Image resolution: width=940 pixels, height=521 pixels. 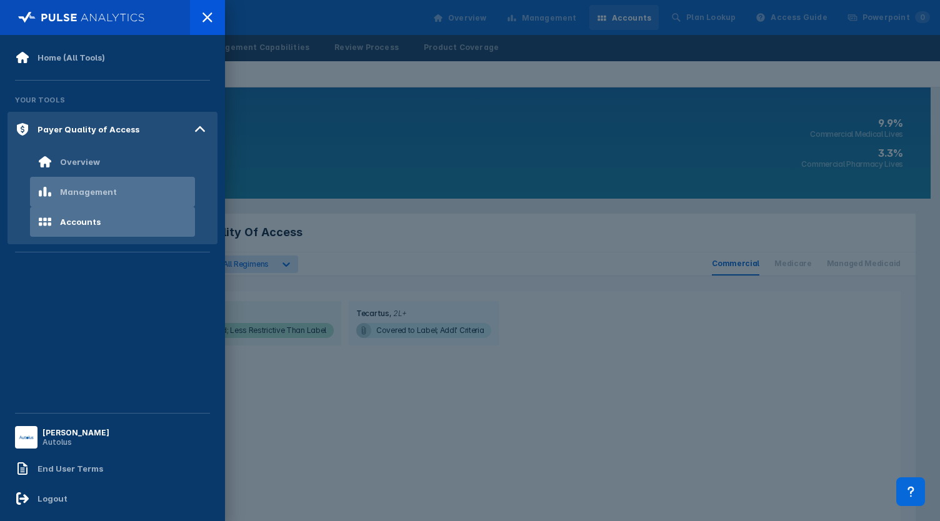 I want to click on a: Overview, so click(x=113, y=162).